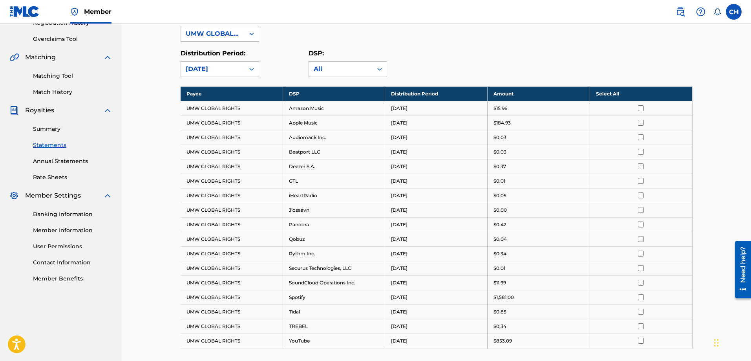  What do you see at coordinates (334, 210) in the screenshot?
I see `td: Jiosaavn` at bounding box center [334, 210].